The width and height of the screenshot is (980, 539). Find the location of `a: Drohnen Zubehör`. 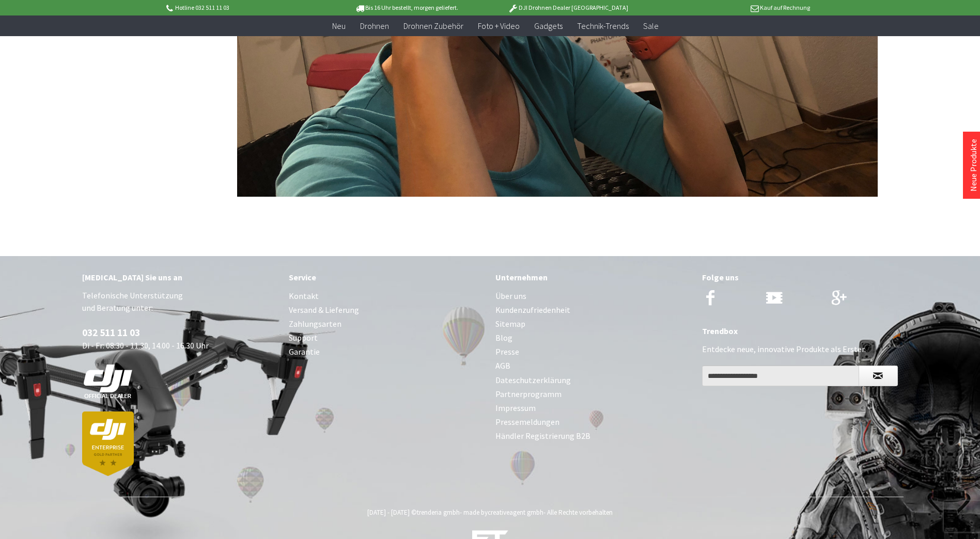

a: Drohnen Zubehör is located at coordinates (433, 26).